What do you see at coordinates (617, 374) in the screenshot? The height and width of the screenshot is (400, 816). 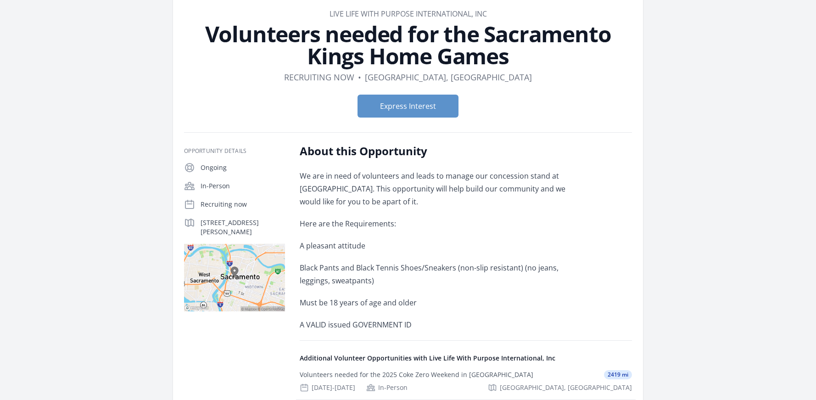 I see `span: 2419 mi` at bounding box center [617, 374].